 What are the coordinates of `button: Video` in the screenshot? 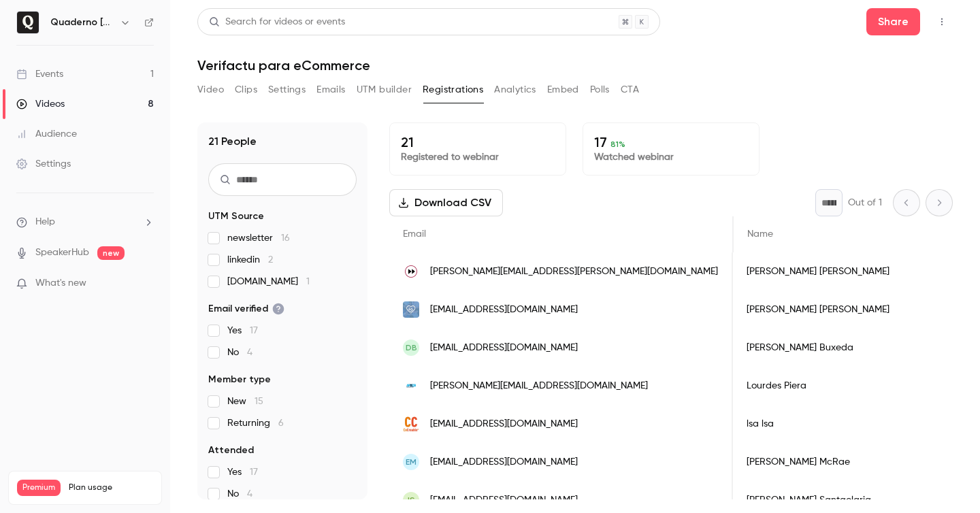 It's located at (210, 90).